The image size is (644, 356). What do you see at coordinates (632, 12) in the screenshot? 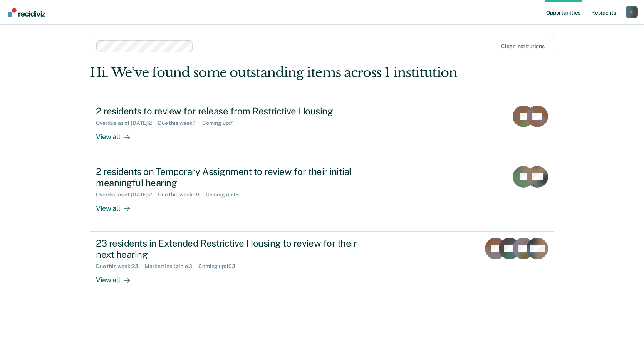
I see `div: K` at bounding box center [632, 12].